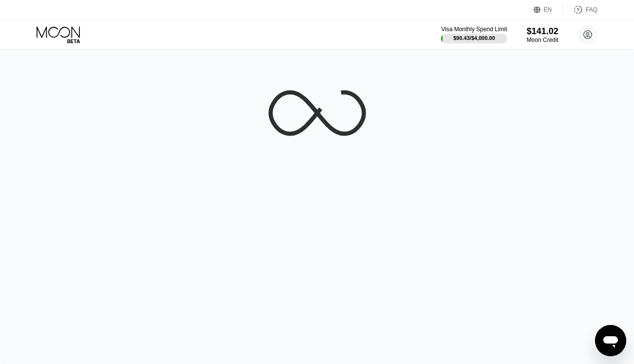  I want to click on div: Visa Monthly Spend Limit, so click(474, 29).